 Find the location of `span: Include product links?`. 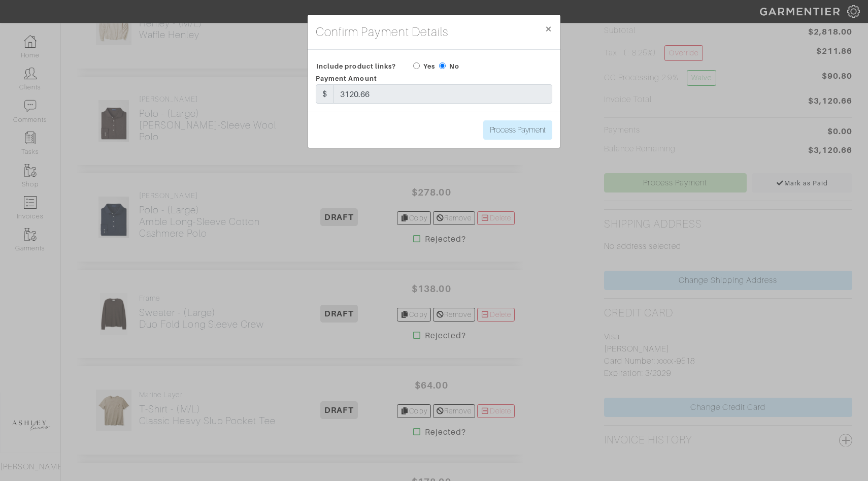

span: Include product links? is located at coordinates (356, 66).